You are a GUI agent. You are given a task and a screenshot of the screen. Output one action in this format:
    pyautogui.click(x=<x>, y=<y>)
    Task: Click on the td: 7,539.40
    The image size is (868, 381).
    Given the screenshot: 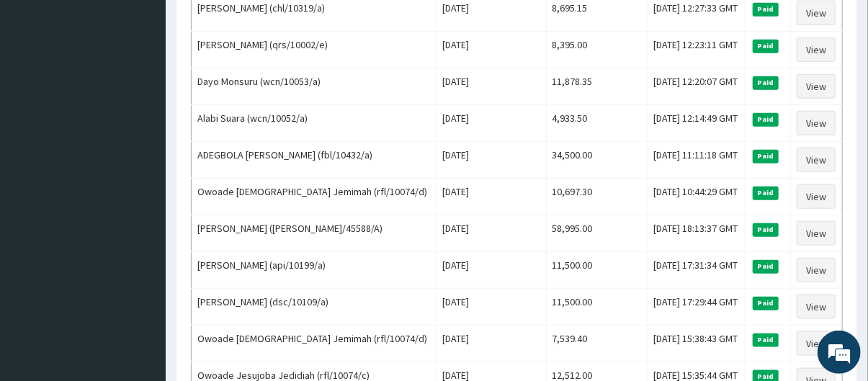 What is the action you would take?
    pyautogui.click(x=596, y=343)
    